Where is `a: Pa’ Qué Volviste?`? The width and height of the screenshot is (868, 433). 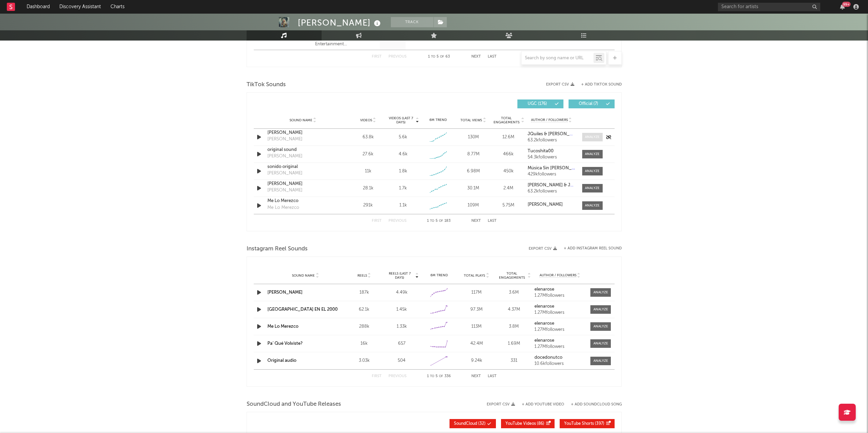
a: Pa’ Qué Volviste? is located at coordinates (285, 344).